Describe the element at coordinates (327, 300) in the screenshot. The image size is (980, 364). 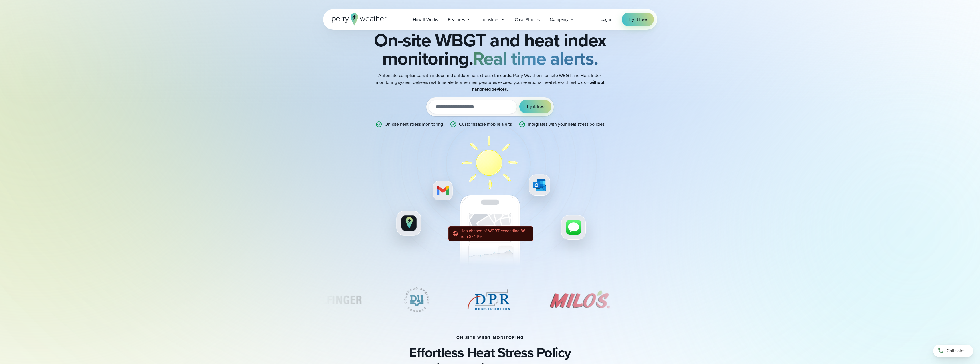
I see `img: Bilfinger.svg` at that location.